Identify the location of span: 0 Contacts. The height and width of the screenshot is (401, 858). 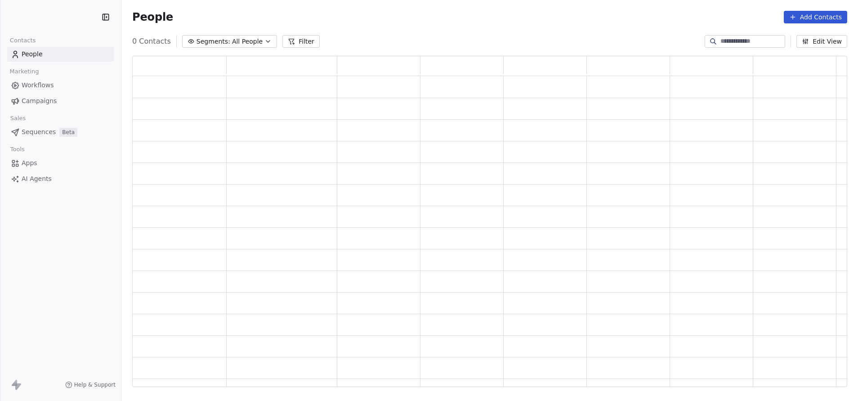
(152, 41).